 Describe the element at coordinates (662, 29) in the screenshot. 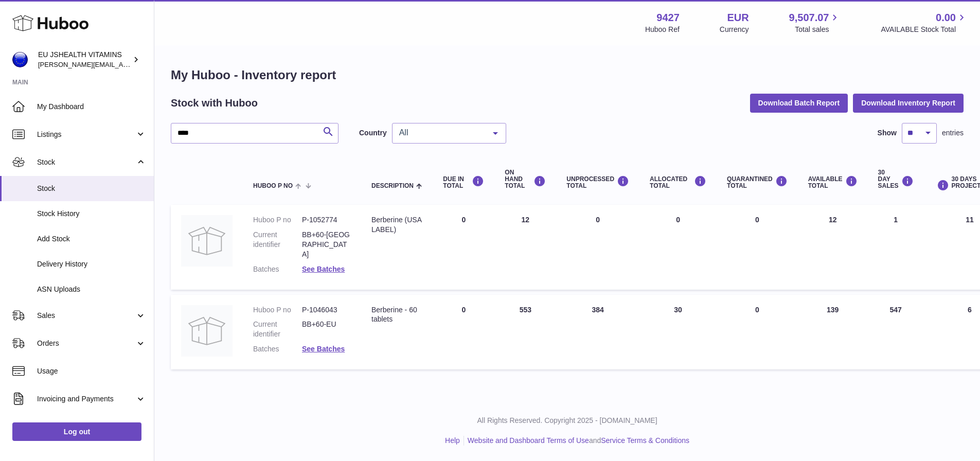

I see `div: Huboo Ref` at that location.